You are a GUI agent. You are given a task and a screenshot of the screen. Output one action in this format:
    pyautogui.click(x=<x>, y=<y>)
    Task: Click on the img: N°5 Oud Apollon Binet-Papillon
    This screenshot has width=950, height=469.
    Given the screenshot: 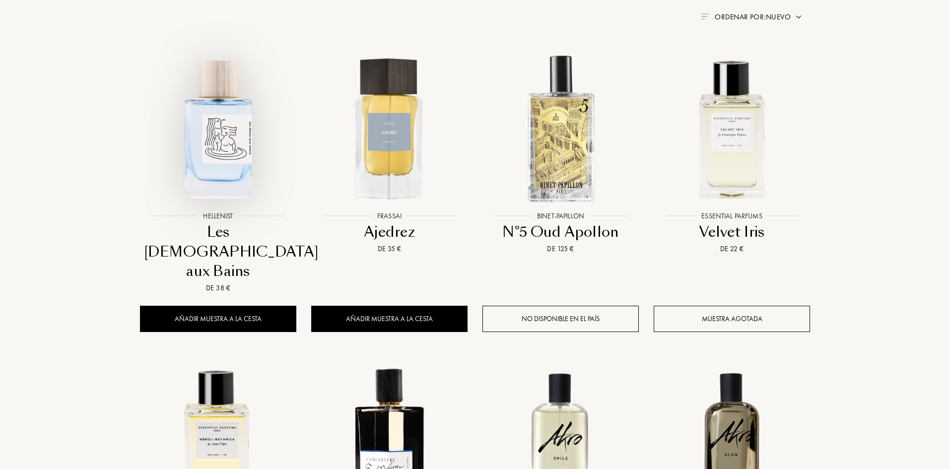 What is the action you would take?
    pyautogui.click(x=561, y=128)
    